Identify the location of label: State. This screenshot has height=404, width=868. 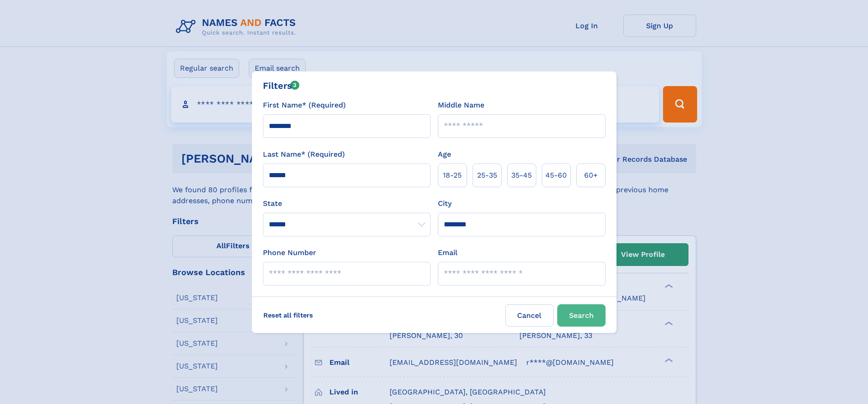
(347, 203).